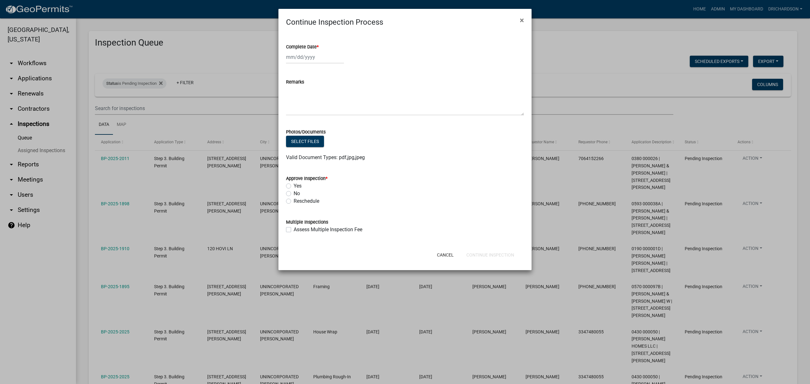 The height and width of the screenshot is (384, 810). Describe the element at coordinates (306, 132) in the screenshot. I see `label: Photos/Documents` at that location.